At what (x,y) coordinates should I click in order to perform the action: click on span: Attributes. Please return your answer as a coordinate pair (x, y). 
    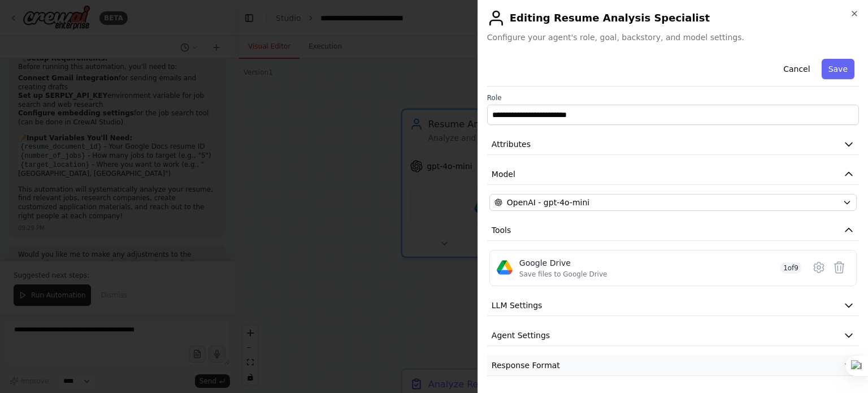
    Looking at the image, I should click on (511, 144).